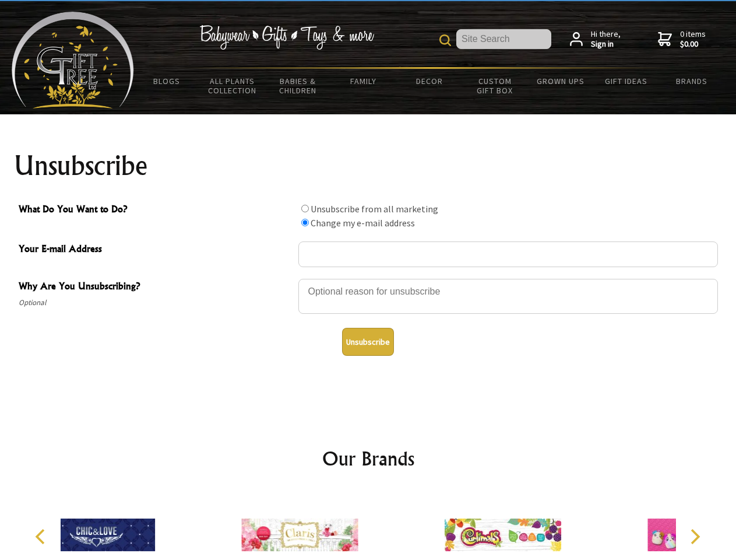 This screenshot has width=736, height=560. Describe the element at coordinates (369, 458) in the screenshot. I see `h2: Our Brands` at that location.